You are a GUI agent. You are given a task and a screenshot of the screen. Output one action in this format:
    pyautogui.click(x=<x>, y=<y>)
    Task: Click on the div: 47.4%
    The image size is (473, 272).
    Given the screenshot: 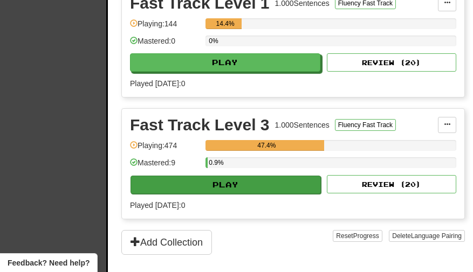 What is the action you would take?
    pyautogui.click(x=266, y=146)
    